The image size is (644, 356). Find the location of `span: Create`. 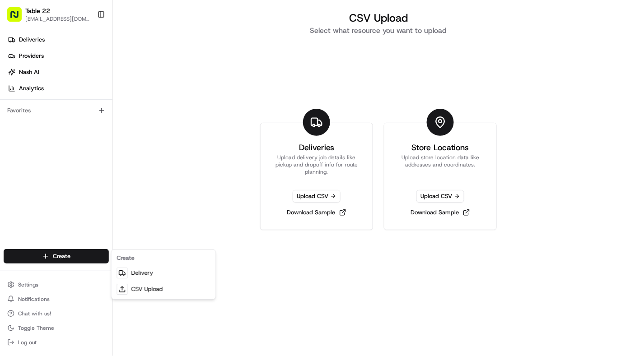

span: Create is located at coordinates (62, 256).